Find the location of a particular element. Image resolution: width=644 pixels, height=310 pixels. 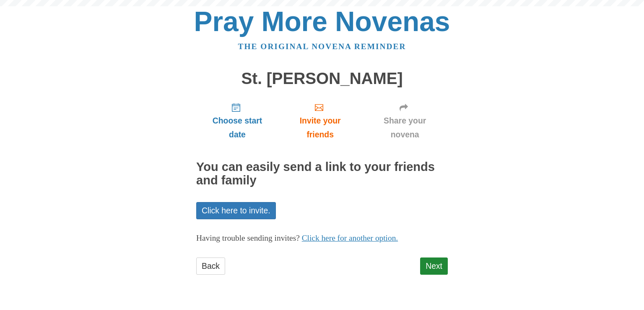

span: Invite your friends is located at coordinates (320, 128).